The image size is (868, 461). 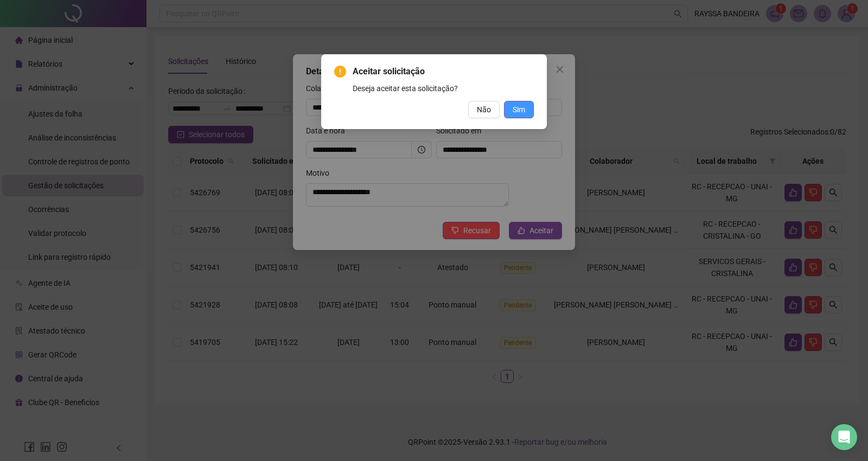 What do you see at coordinates (443, 88) in the screenshot?
I see `div: Deseja aceitar esta solicitação?` at bounding box center [443, 88].